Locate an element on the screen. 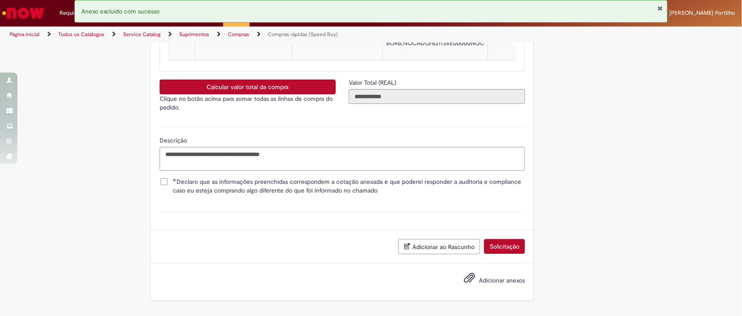 The image size is (742, 316). span: Obrigatório Preenchido is located at coordinates (174, 180).